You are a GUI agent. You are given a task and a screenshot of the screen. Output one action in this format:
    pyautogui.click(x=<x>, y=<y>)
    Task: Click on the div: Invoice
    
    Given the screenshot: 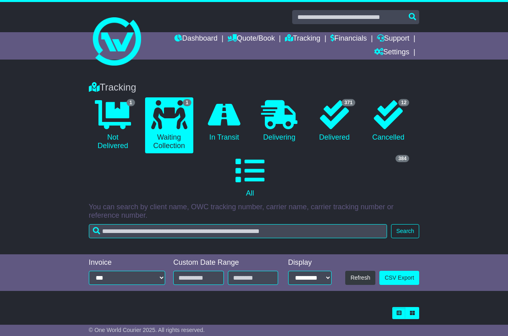 What is the action you would take?
    pyautogui.click(x=127, y=262)
    